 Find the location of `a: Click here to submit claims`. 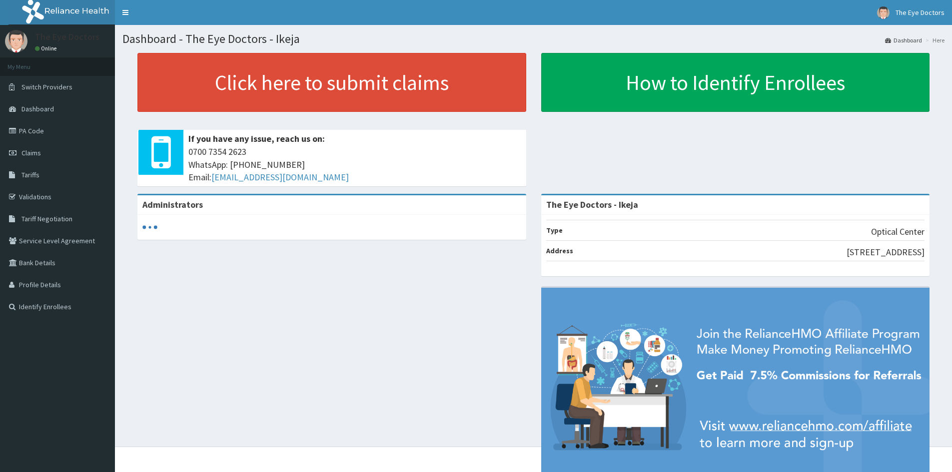

a: Click here to submit claims is located at coordinates (332, 82).